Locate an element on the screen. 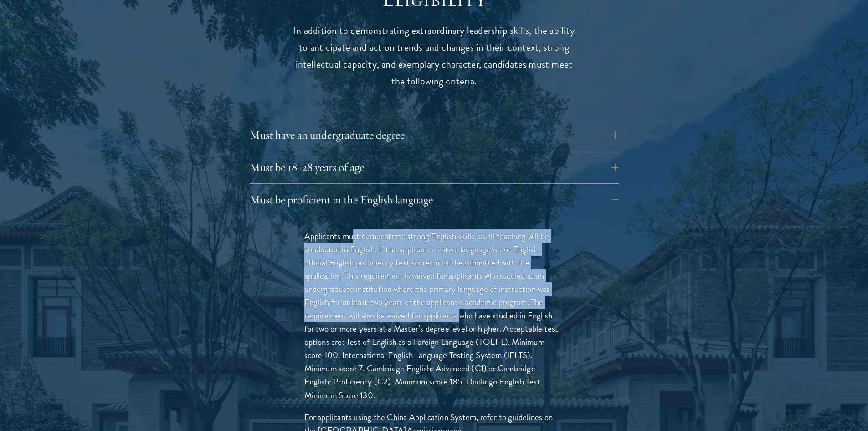 This screenshot has height=431, width=868. button: Must be proficient in the English language is located at coordinates (434, 200).